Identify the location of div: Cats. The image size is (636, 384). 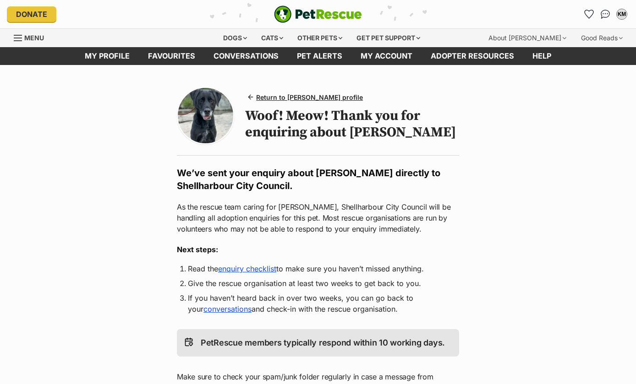
(272, 38).